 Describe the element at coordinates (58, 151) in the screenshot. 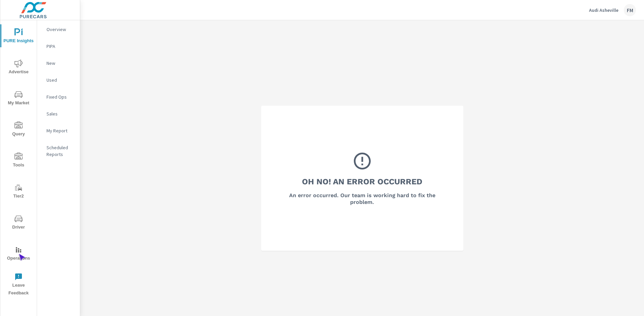

I see `div: Scheduled Reports` at that location.